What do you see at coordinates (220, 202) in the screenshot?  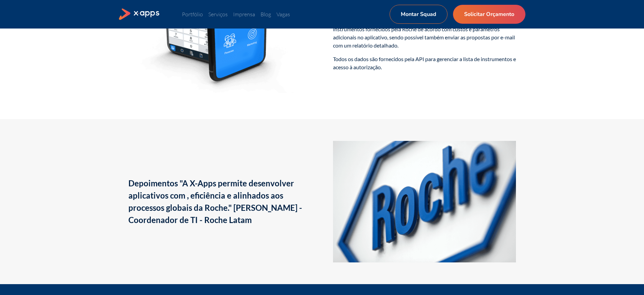 I see `h2: Depoimentos "A X-Apps permite desenvolver aplicativos com , eficiência e alinhados aos processos ...` at bounding box center [220, 202].